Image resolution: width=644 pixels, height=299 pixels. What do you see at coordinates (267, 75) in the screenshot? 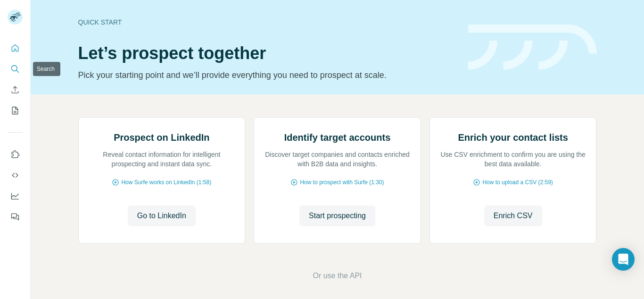
I see `p: Pick your starting point and we’ll provide everything you need to prospect at scale.` at bounding box center [267, 75].